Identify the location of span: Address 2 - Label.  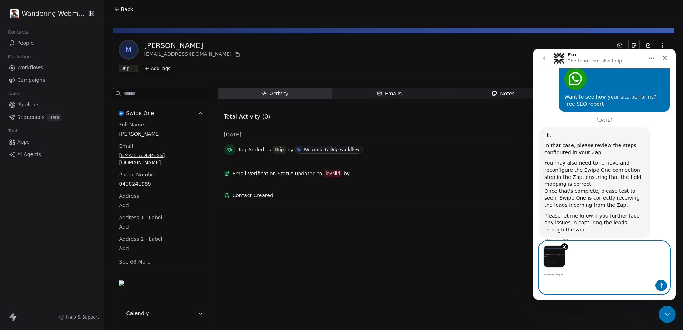
(141, 239).